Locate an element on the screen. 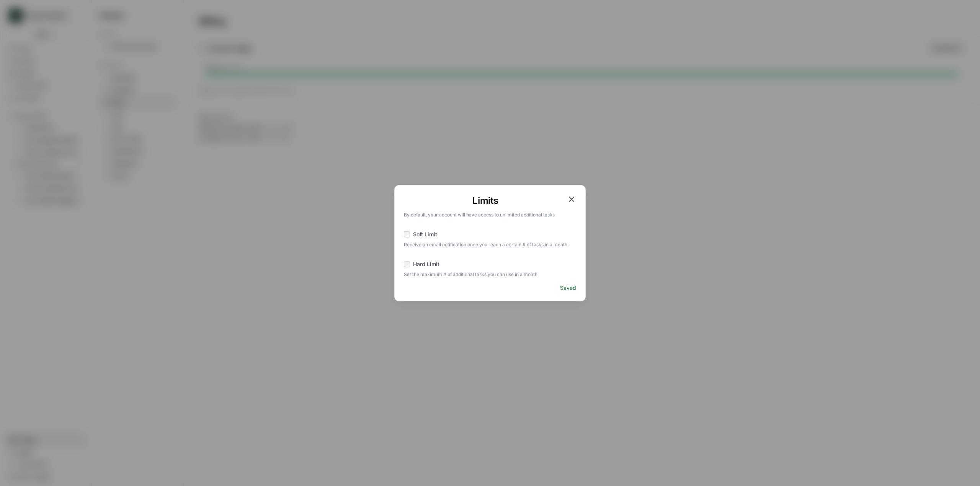 The width and height of the screenshot is (980, 486). span: Set the maximum # of additional tasks you can use in a month. is located at coordinates (490, 274).